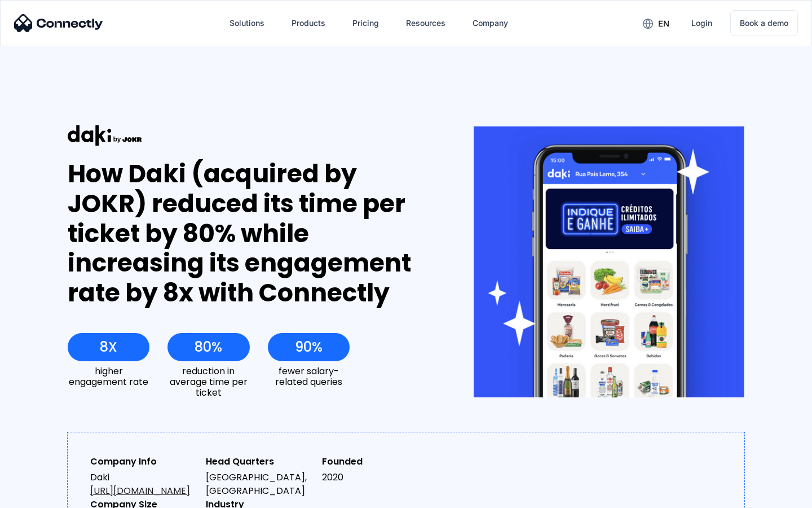  Describe the element at coordinates (143, 462) in the screenshot. I see `div: Company Info` at that location.